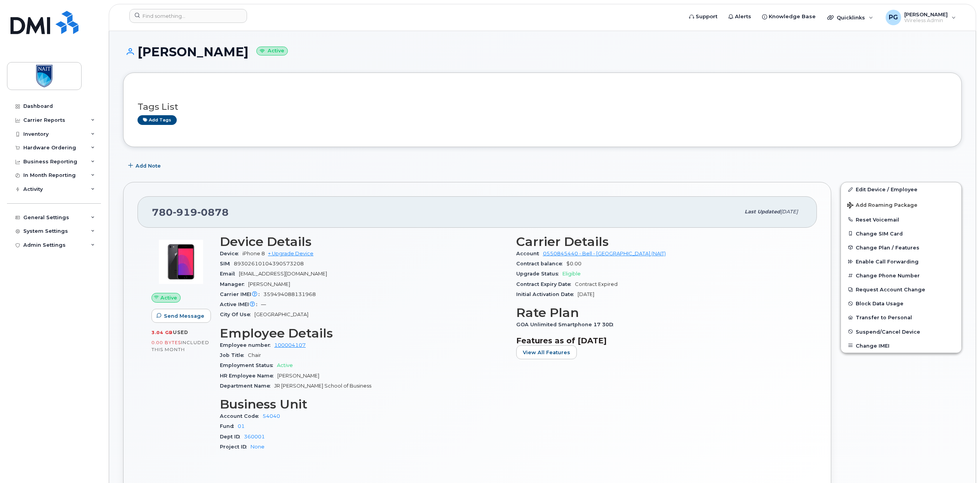 This screenshot has width=980, height=483. What do you see at coordinates (148, 165) in the screenshot?
I see `span: Add Note` at bounding box center [148, 165].